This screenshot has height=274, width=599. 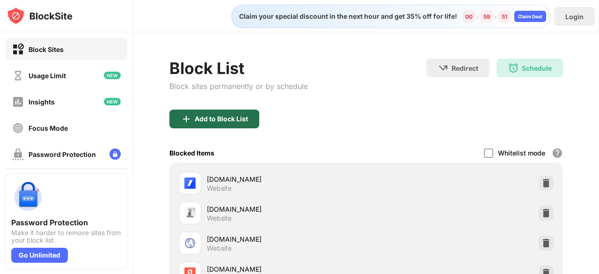 What do you see at coordinates (465, 68) in the screenshot?
I see `div: Redirect` at bounding box center [465, 68].